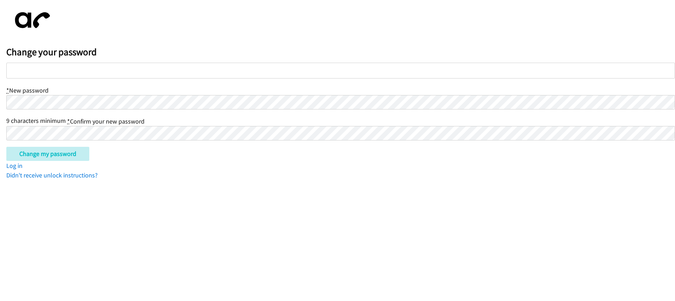 The image size is (675, 301). I want to click on input: Change my password, so click(48, 154).